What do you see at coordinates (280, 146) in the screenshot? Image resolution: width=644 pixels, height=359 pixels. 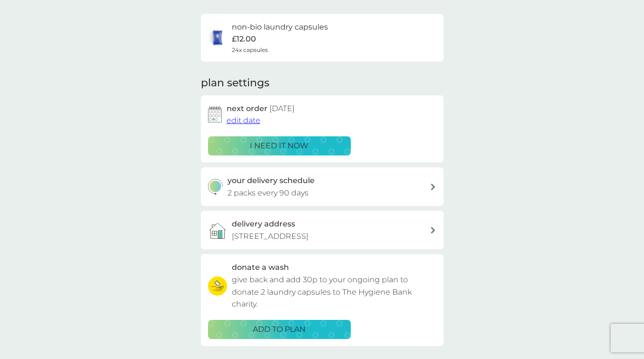 I see `button: i need it now` at bounding box center [280, 146].